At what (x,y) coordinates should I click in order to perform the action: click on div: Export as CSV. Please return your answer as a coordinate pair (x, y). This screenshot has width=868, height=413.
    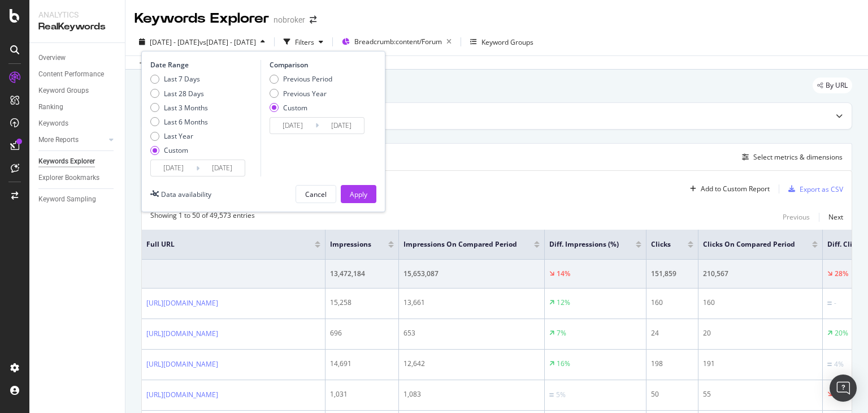
    Looking at the image, I should click on (821, 189).